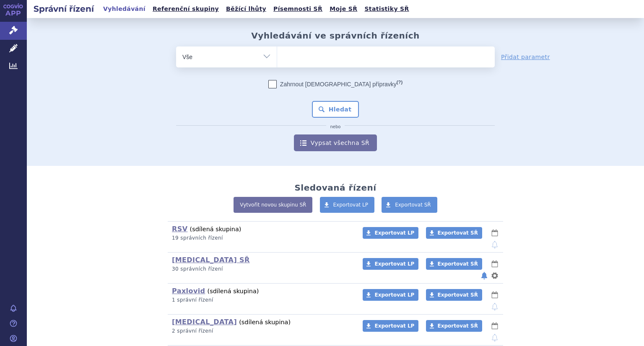 The image size is (644, 346). What do you see at coordinates (262, 238) in the screenshot?
I see `p: 19 správních řízení` at bounding box center [262, 238].